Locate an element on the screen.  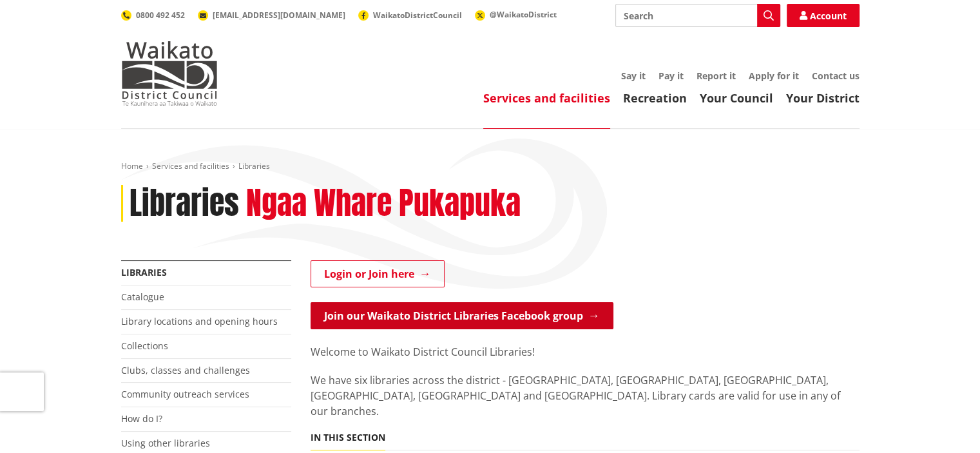
input: Search input is located at coordinates (698, 16).